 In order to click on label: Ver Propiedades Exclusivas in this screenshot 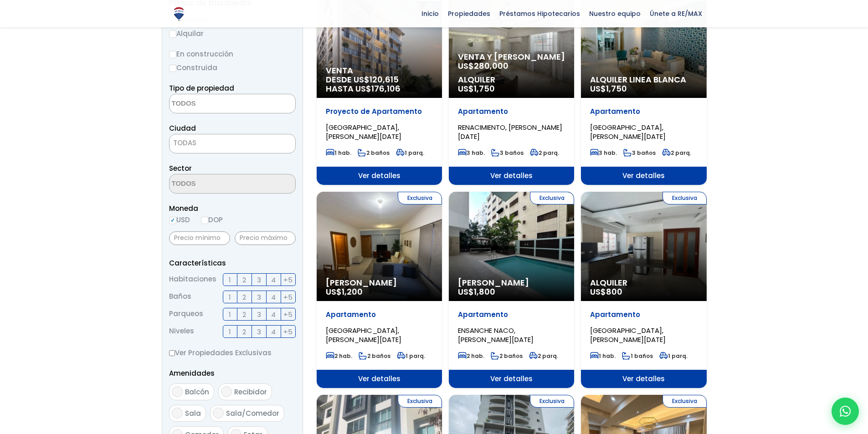, I will do `click(233, 352)`.